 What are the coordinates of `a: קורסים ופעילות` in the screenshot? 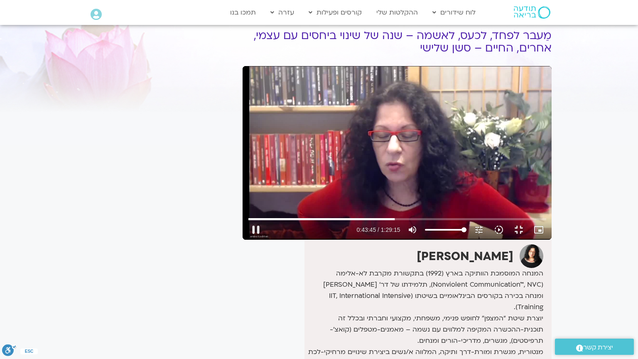 It's located at (335, 12).